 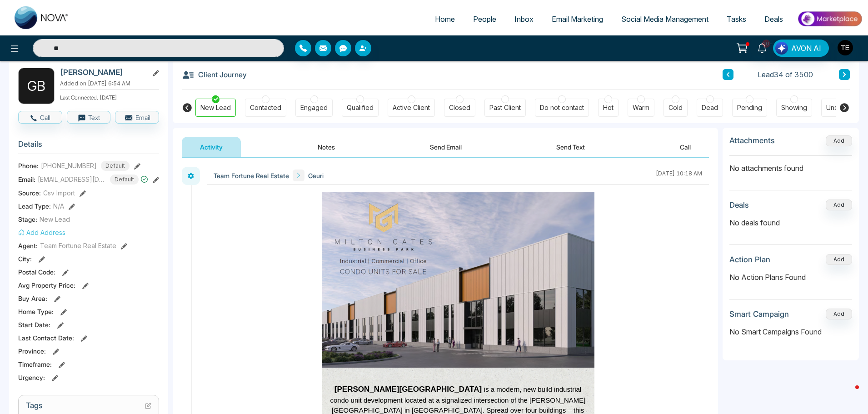 What do you see at coordinates (214, 74) in the screenshot?
I see `h3: Client Journey` at bounding box center [214, 74].